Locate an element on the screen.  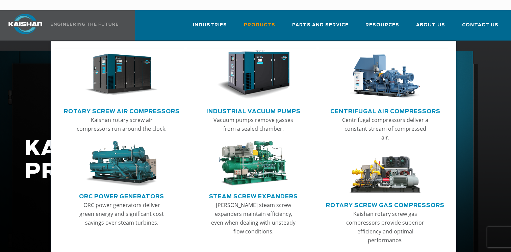
a: Parts and Service is located at coordinates (320, 28).